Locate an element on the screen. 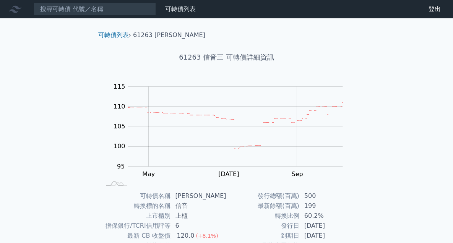 The width and height of the screenshot is (453, 243). div: 聊天小工具 is located at coordinates (434, 225).